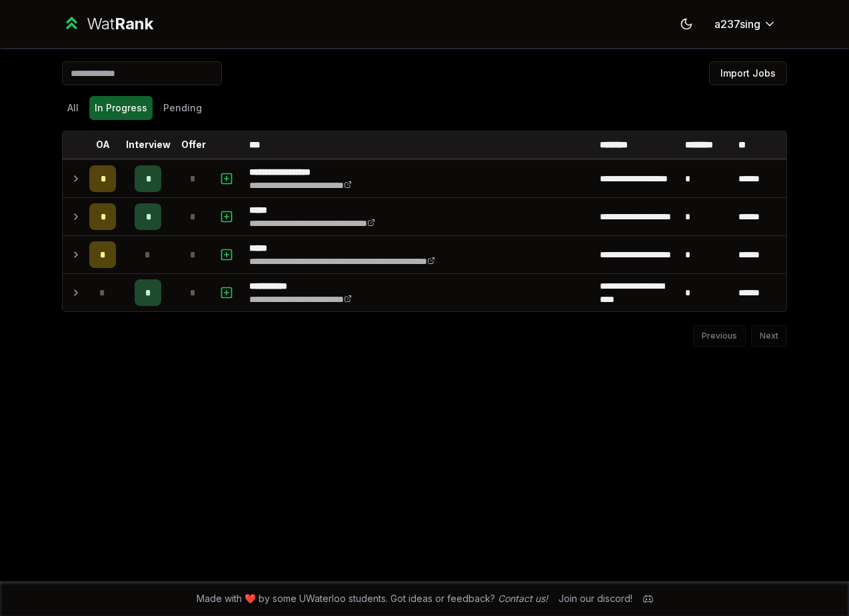  What do you see at coordinates (737, 24) in the screenshot?
I see `span: a237sing` at bounding box center [737, 24].